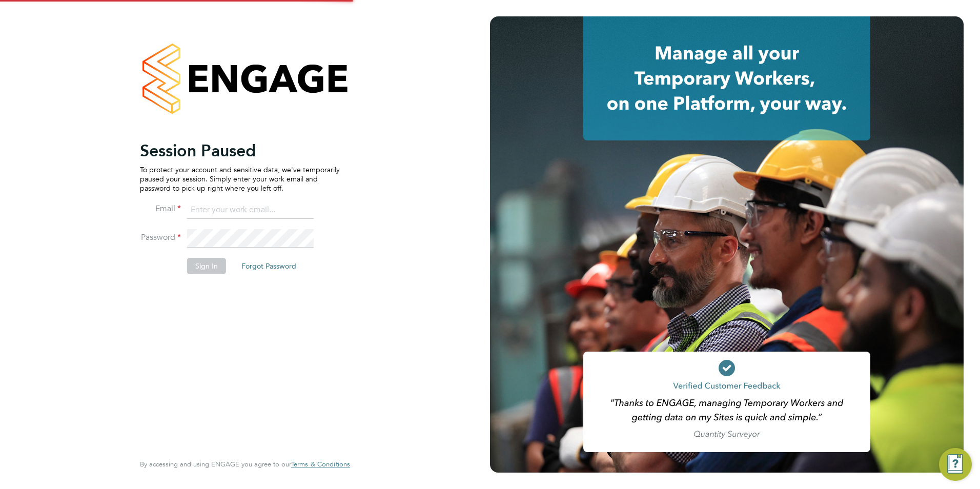 This screenshot has height=489, width=980. I want to click on span: By accessing and using ENGAGE you agree to our, so click(245, 464).